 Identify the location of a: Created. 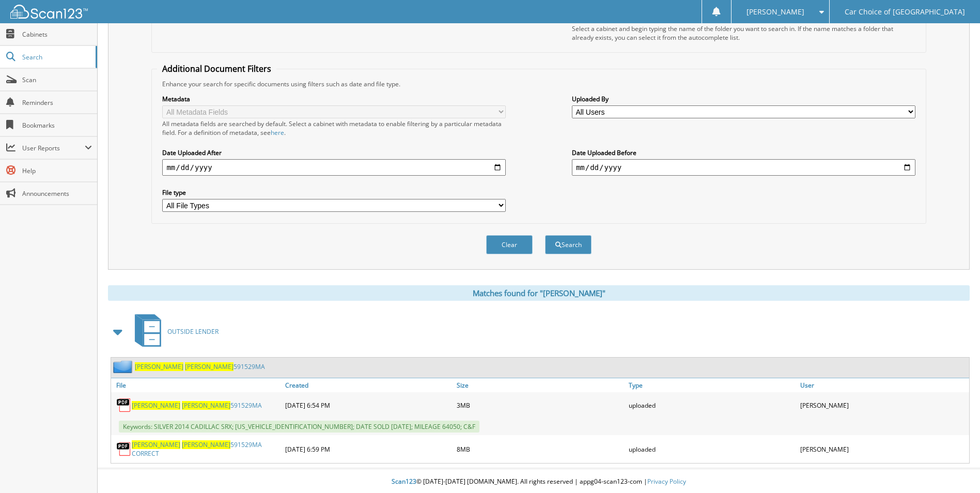
(368, 385).